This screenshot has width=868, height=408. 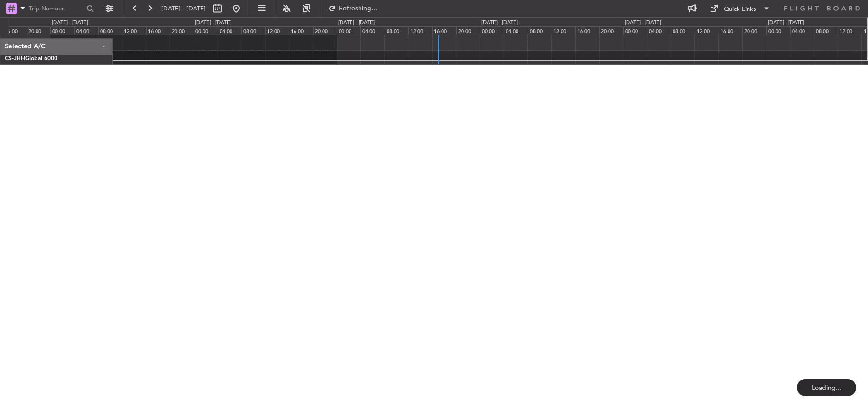 I want to click on a: LFPB/LBG, so click(x=17, y=66).